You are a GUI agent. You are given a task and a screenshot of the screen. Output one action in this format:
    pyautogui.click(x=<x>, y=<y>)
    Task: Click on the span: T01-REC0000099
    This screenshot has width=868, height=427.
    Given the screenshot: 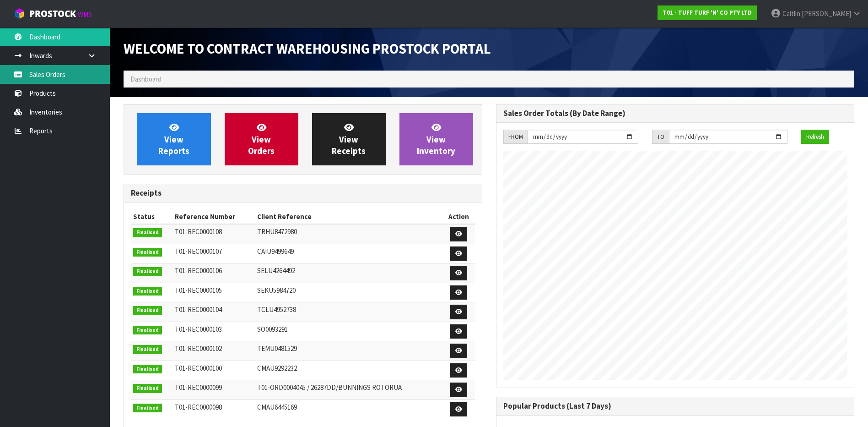 What is the action you would take?
    pyautogui.click(x=198, y=387)
    